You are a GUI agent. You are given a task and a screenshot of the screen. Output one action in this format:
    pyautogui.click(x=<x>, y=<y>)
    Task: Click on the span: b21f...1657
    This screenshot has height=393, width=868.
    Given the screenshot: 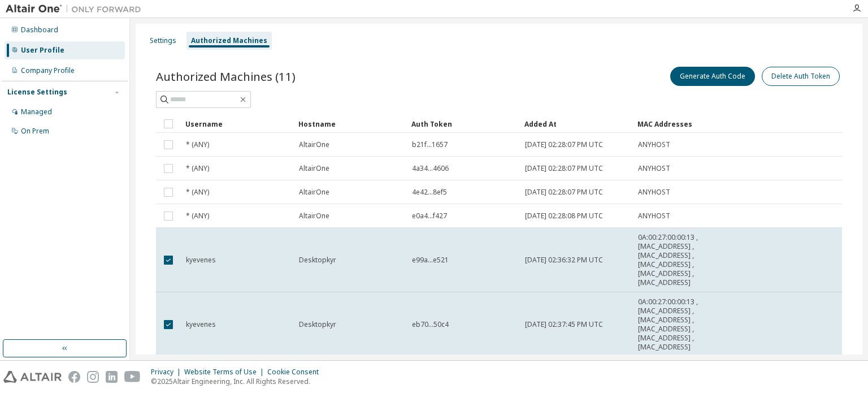 What is the action you would take?
    pyautogui.click(x=429, y=145)
    